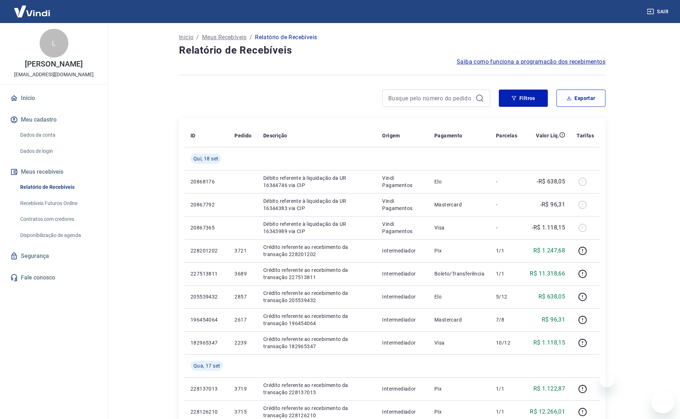  I want to click on a: Fale conosco, so click(54, 278).